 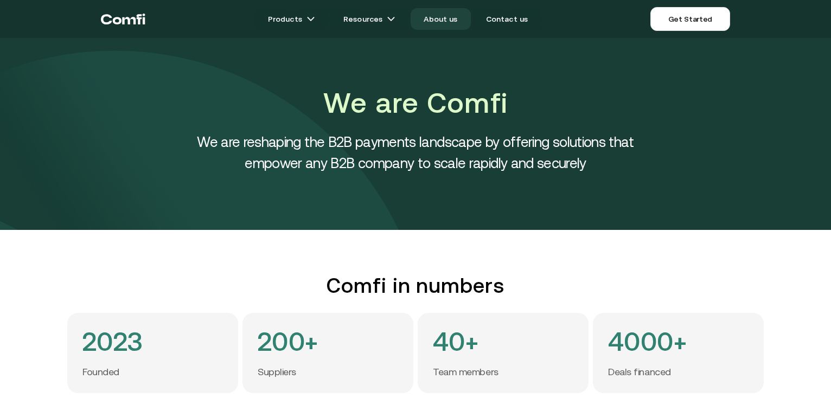 What do you see at coordinates (415, 285) in the screenshot?
I see `h2: Comfi in numbers` at bounding box center [415, 285].